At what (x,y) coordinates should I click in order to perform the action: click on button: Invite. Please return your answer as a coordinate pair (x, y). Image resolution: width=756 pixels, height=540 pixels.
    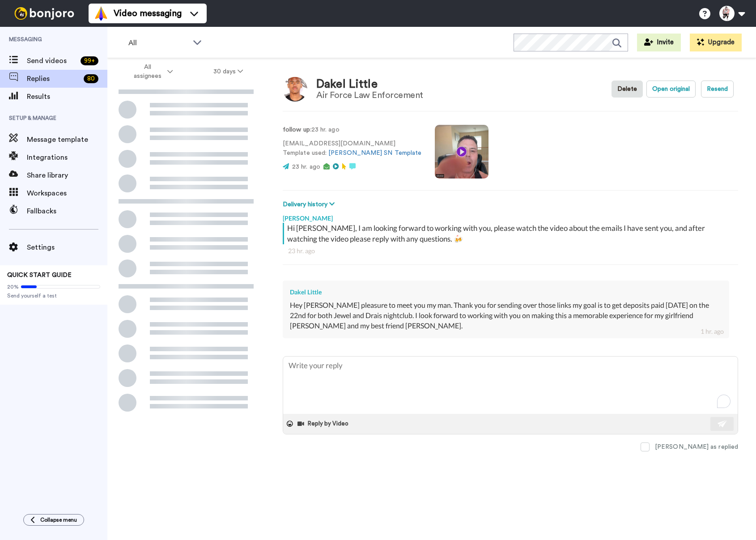
    Looking at the image, I should click on (660, 42).